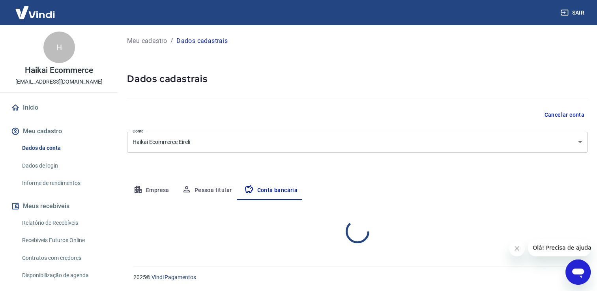 The image size is (597, 291). What do you see at coordinates (357, 79) in the screenshot?
I see `h5: Dados cadastrais` at bounding box center [357, 79].